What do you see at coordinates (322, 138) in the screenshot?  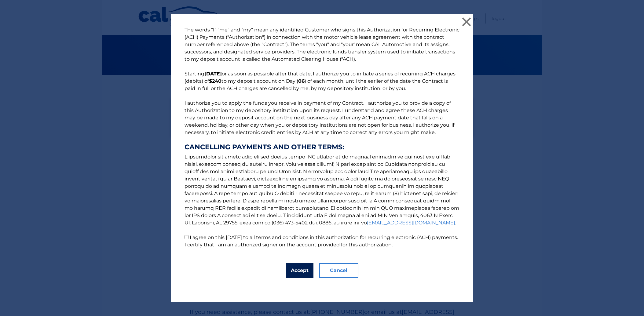 I see `p: The words "I" "me" and "my" mean any identified Customer who signs this Authorization for Recurri...` at bounding box center [322, 138].